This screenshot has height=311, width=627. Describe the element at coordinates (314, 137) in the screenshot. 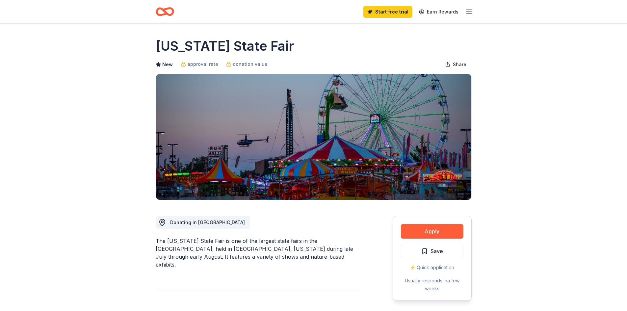

I see `img: Image for Ohio State Fair` at that location.